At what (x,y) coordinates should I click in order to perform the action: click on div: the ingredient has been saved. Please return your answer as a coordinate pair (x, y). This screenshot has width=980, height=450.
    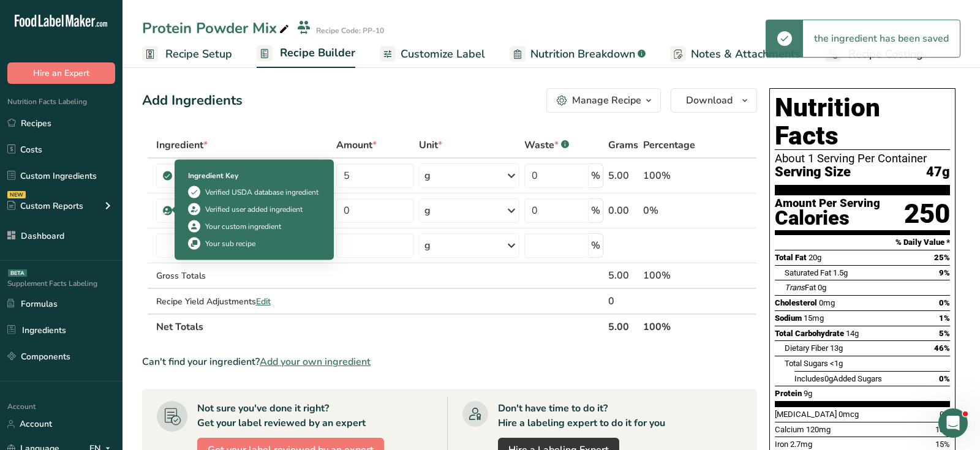
    Looking at the image, I should click on (881, 38).